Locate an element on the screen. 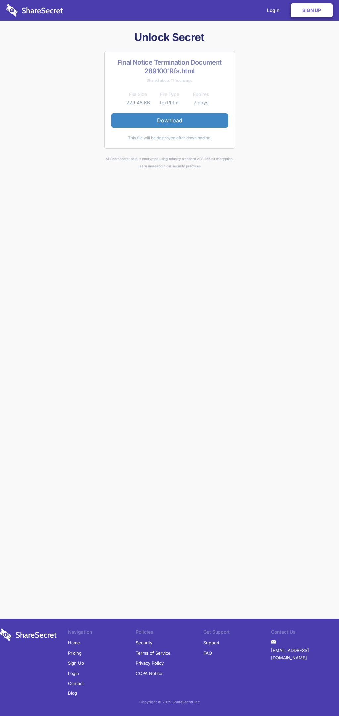 This screenshot has height=716, width=339. td: text/html is located at coordinates (170, 103).